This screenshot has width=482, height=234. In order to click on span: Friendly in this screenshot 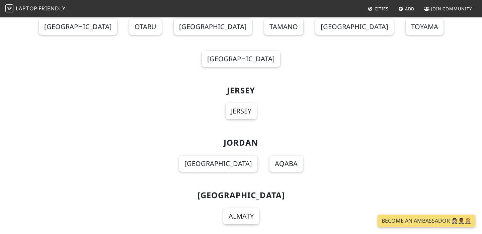, I will do `click(52, 8)`.